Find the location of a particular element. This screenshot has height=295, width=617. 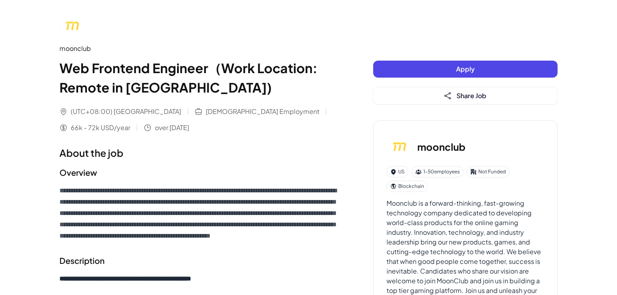

h1: About the job is located at coordinates (200, 153).